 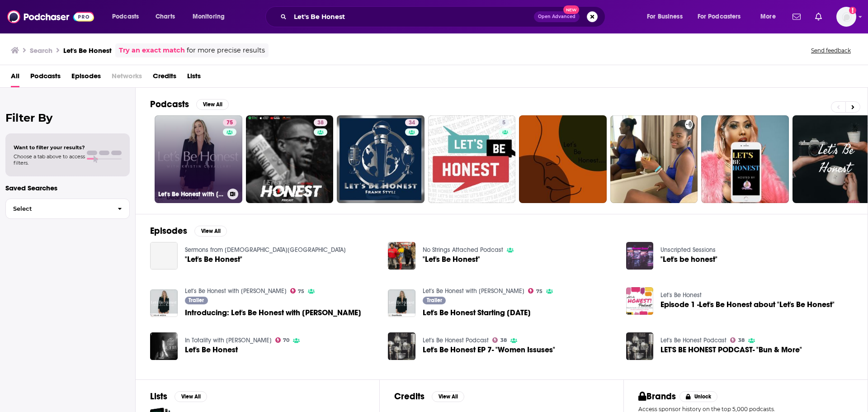 I want to click on input: Search podcasts, credits, & more..., so click(x=412, y=17).